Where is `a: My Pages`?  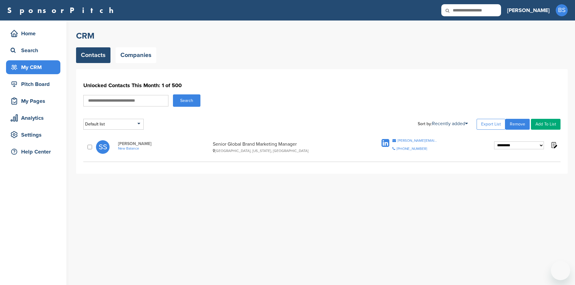
a: My Pages is located at coordinates (33, 101).